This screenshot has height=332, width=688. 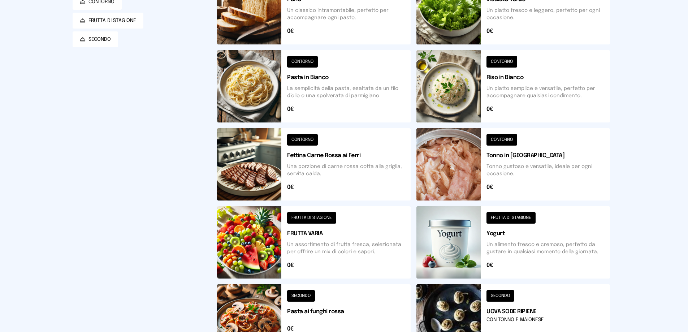 I want to click on span: SECONDO, so click(x=100, y=39).